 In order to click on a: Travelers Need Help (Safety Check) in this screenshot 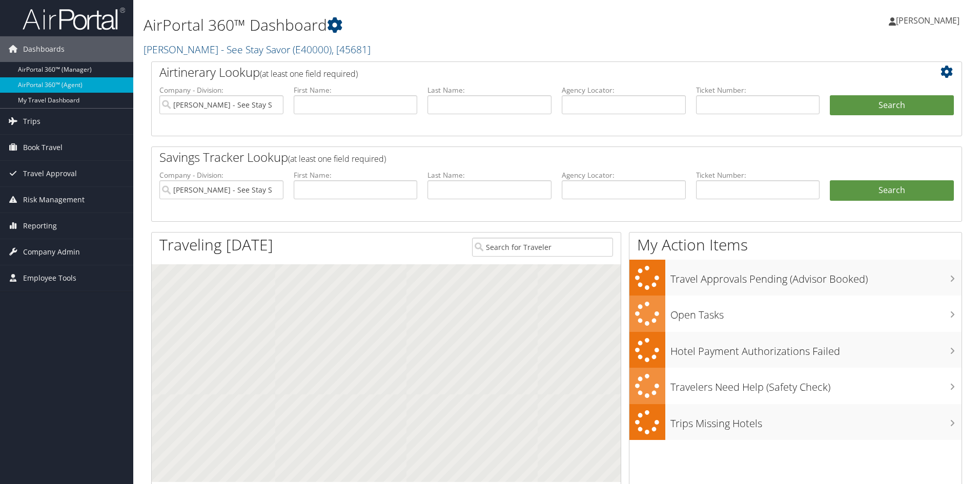, I will do `click(795, 386)`.